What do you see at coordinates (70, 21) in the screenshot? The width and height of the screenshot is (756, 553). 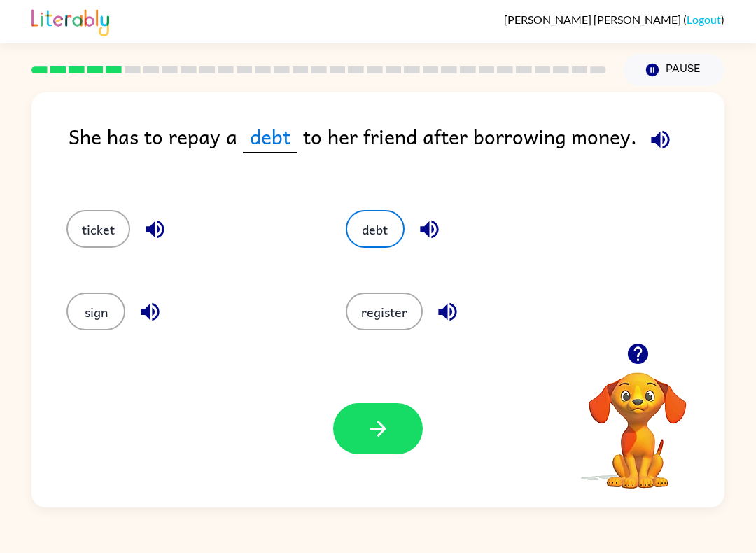 I see `img: Literably` at bounding box center [70, 21].